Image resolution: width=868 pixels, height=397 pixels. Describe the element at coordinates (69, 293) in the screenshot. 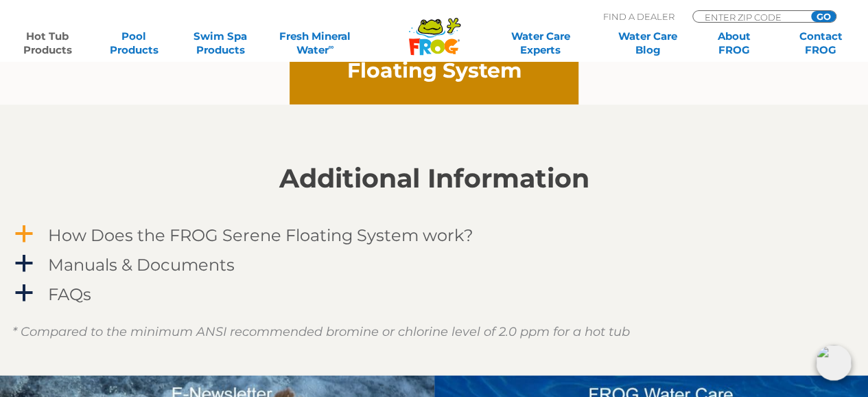

I see `h4: FAQs` at that location.